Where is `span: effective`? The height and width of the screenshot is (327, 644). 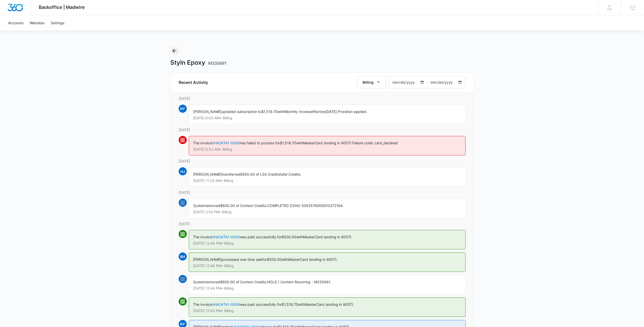
span: effective is located at coordinates (318, 112).